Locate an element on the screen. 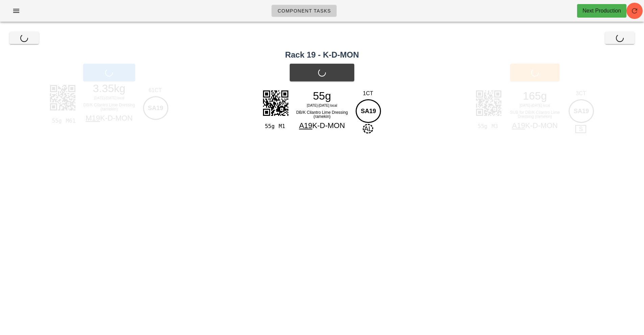 The image size is (644, 335). span: M19 is located at coordinates (93, 118).